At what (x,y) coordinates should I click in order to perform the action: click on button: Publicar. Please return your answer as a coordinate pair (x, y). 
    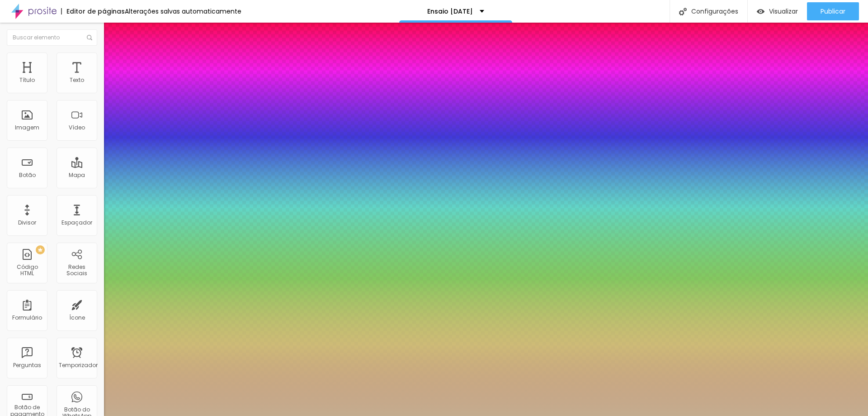
    Looking at the image, I should click on (833, 11).